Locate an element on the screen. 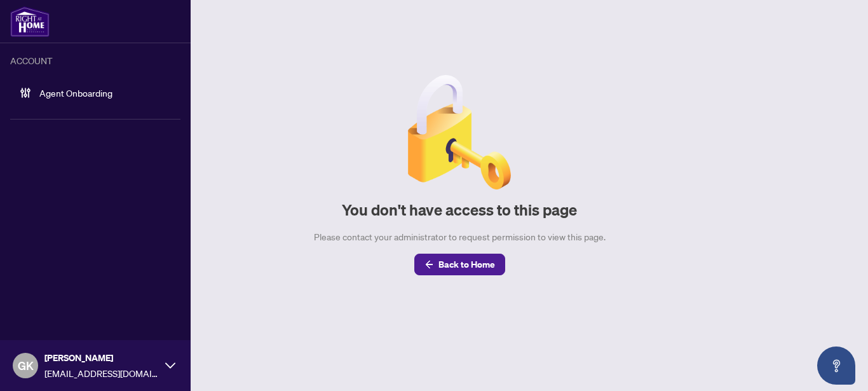  span: arrow-left is located at coordinates (429, 265).